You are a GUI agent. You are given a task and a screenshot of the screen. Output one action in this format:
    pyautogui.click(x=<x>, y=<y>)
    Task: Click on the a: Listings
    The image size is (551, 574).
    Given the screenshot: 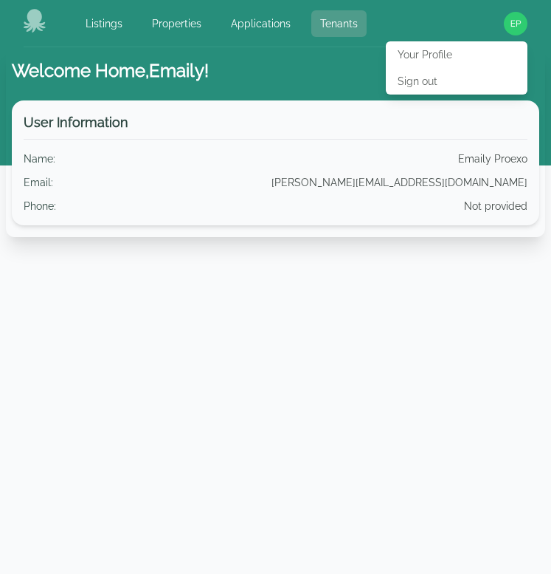 What is the action you would take?
    pyautogui.click(x=104, y=24)
    